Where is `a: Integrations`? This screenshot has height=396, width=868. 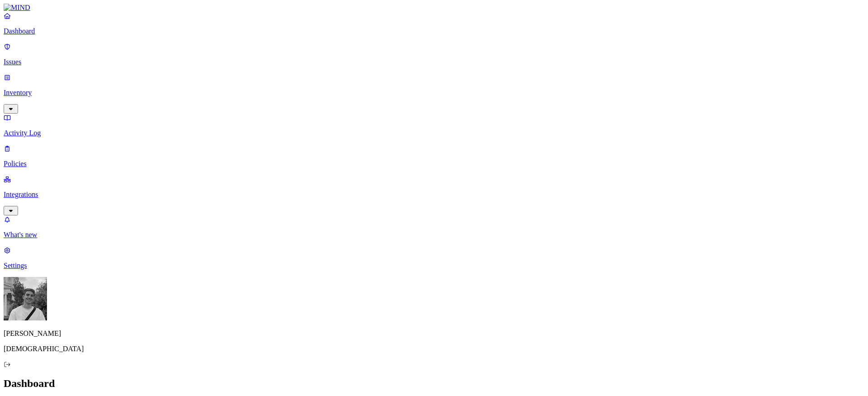 a: Integrations is located at coordinates (434, 194).